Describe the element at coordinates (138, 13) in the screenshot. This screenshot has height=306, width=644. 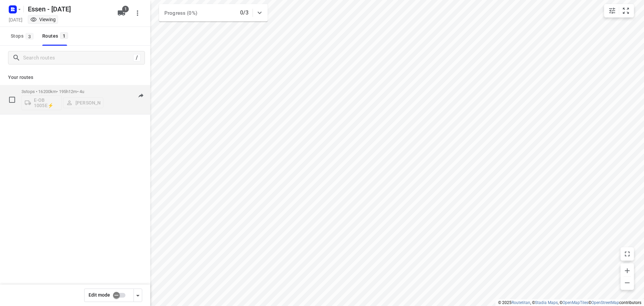
I see `button: More` at that location.